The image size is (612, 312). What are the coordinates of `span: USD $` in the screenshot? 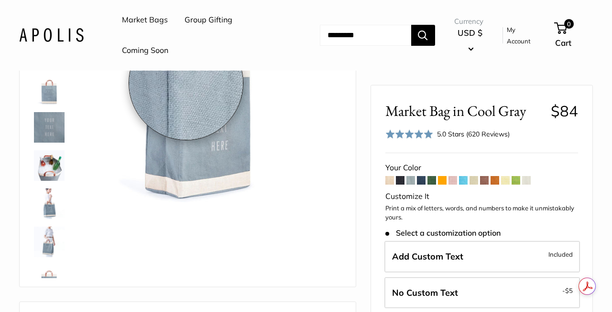 It's located at (470, 32).